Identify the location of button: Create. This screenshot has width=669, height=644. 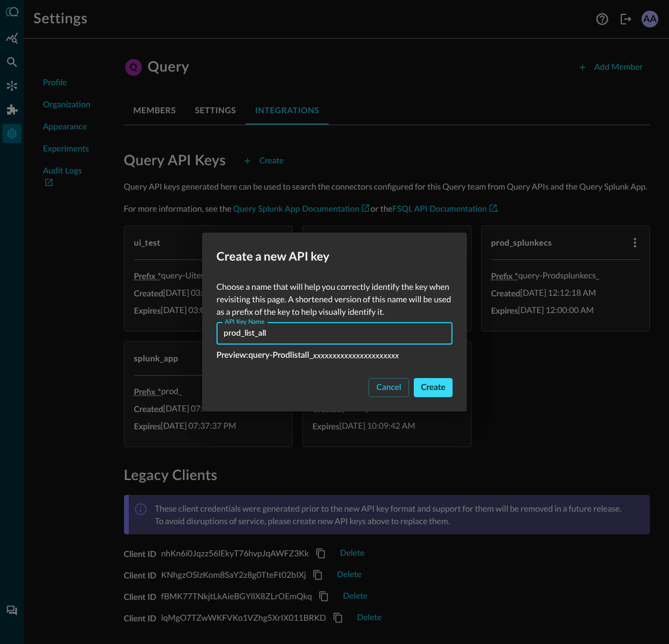
(433, 387).